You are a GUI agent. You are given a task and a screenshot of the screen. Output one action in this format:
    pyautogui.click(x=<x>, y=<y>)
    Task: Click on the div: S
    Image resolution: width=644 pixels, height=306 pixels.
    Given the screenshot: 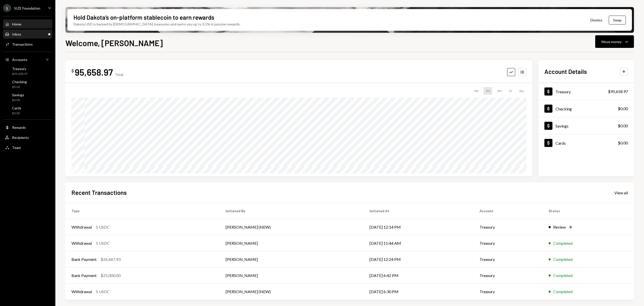 What is the action you would take?
    pyautogui.click(x=7, y=8)
    